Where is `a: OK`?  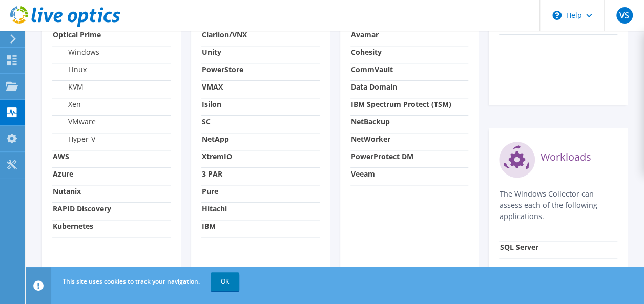 a: OK is located at coordinates (225, 281).